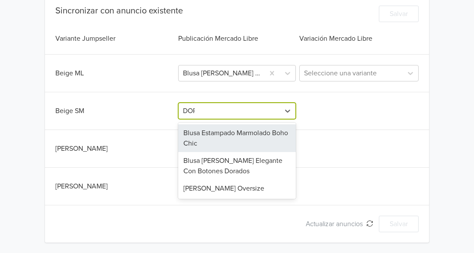 This screenshot has width=474, height=253. Describe the element at coordinates (336, 224) in the screenshot. I see `span: Actualizar anuncios` at that location.